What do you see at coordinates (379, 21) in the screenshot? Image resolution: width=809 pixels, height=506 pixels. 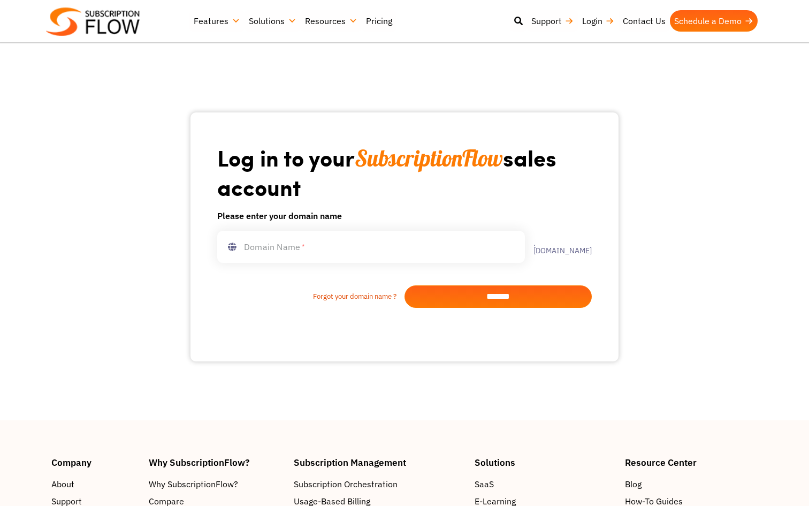 I see `a: Pricing` at bounding box center [379, 21].